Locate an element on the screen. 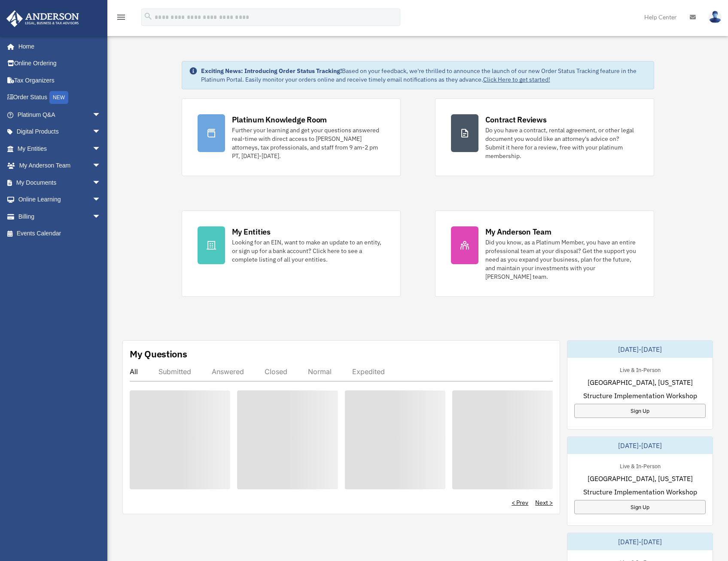 Image resolution: width=728 pixels, height=561 pixels. img: User Pic is located at coordinates (715, 17).